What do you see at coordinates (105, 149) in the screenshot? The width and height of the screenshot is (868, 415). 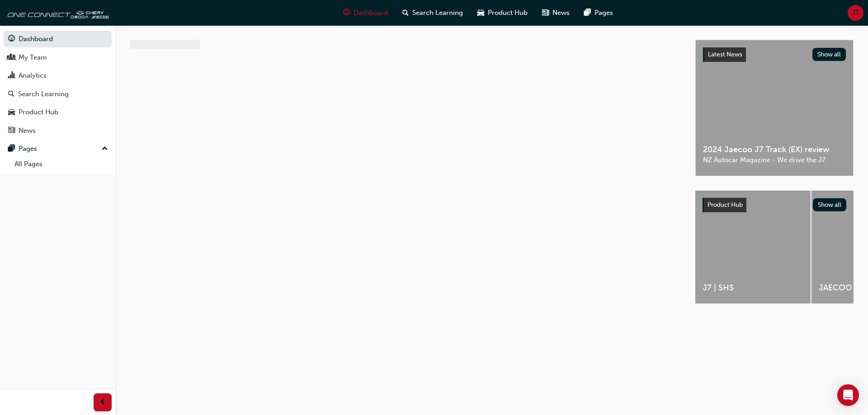 I see `span: up-icon` at bounding box center [105, 149].